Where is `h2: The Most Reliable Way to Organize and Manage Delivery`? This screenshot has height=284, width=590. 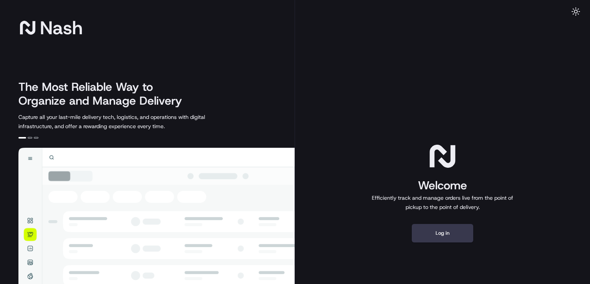 h2: The Most Reliable Way to Organize and Manage Delivery is located at coordinates (105, 94).